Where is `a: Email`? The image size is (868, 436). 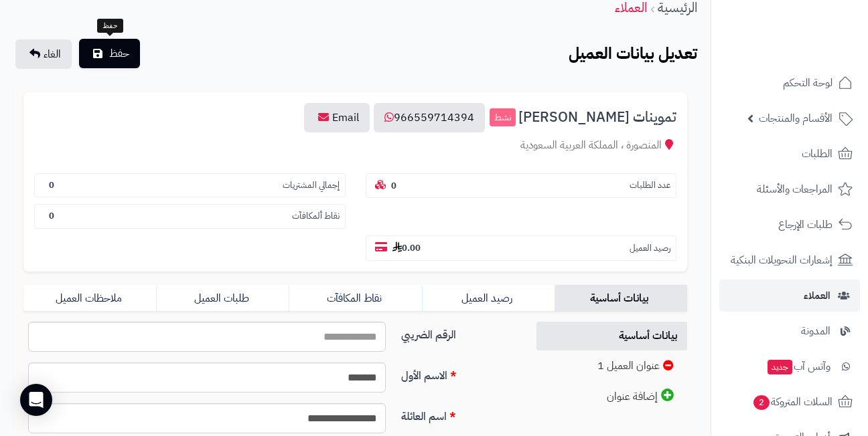 a: Email is located at coordinates (336, 118).